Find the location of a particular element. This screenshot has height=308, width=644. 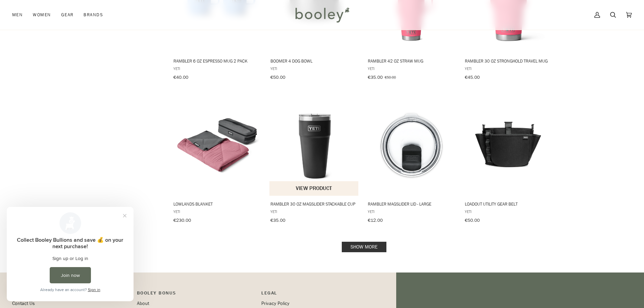

div: Sign up or Log in is located at coordinates (64, 51).